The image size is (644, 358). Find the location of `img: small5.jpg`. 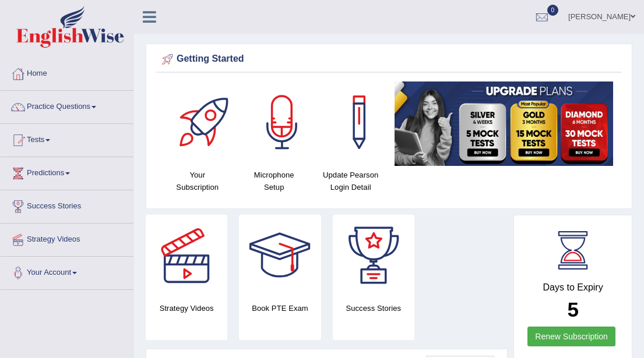

img: small5.jpg is located at coordinates (503, 124).